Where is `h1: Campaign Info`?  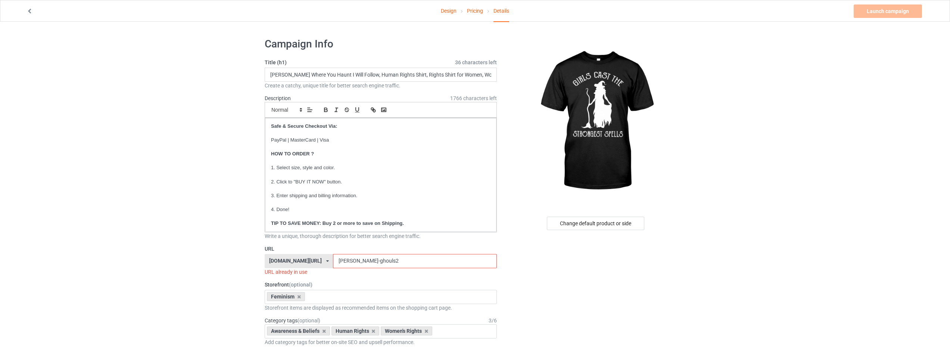 h1: Campaign Info is located at coordinates (381, 44).